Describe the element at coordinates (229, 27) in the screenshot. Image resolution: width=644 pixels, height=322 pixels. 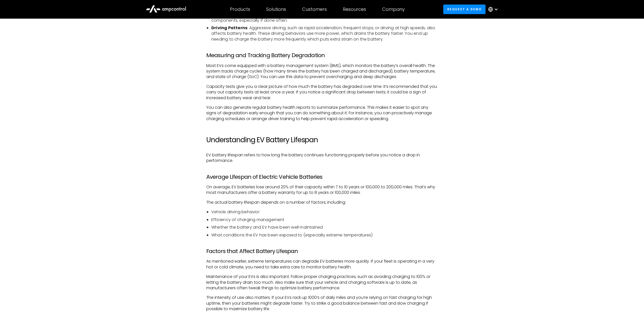
I see `strong: Driving Patterns` at that location.